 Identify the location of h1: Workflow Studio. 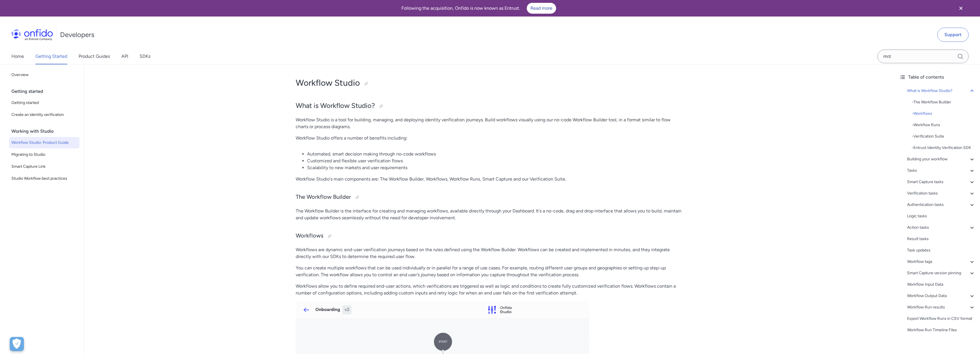
(490, 83).